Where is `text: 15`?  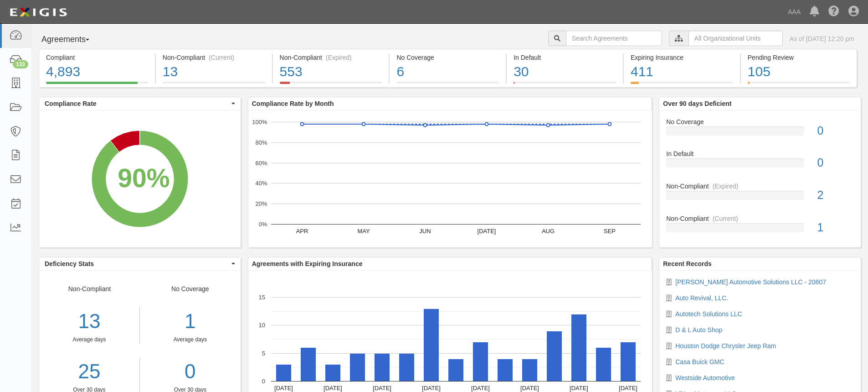
text: 15 is located at coordinates (262, 297).